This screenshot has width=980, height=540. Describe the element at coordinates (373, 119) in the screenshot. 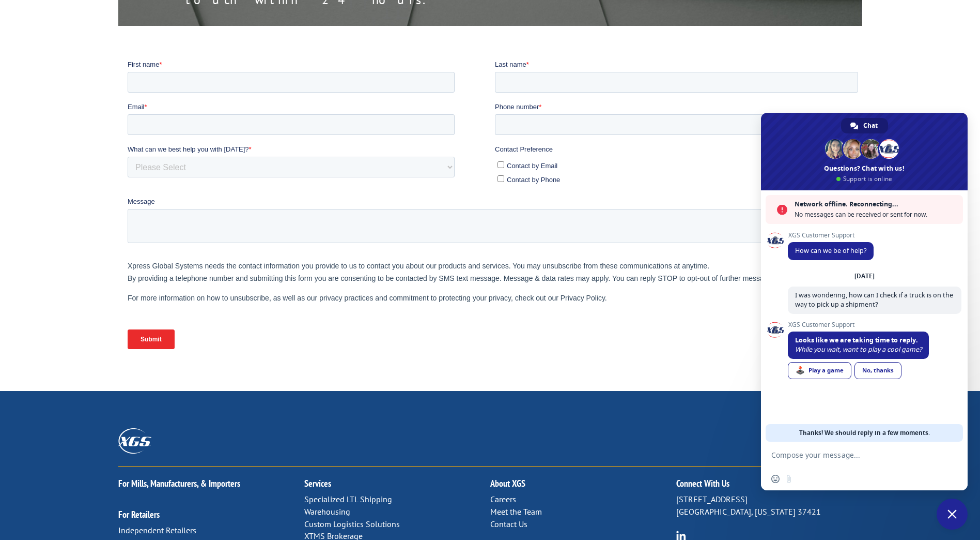

I see `input: Contact by Phone` at that location.